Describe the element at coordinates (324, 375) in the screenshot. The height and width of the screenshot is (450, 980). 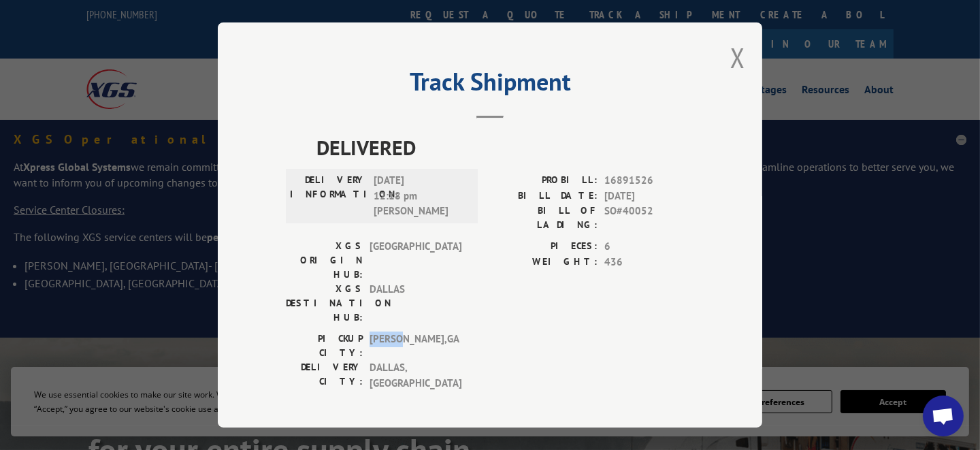
I see `label: DELIVERY CITY:` at that location.